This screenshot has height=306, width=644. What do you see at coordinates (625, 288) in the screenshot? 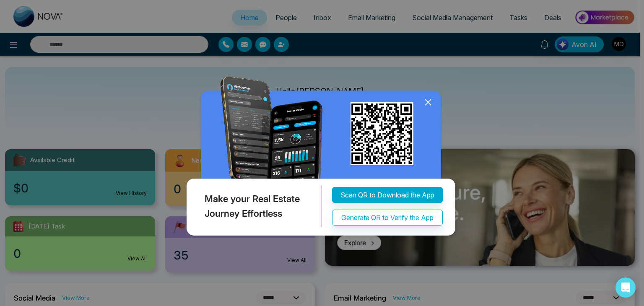
I see `div: Open Intercom Messenger` at bounding box center [625, 288].